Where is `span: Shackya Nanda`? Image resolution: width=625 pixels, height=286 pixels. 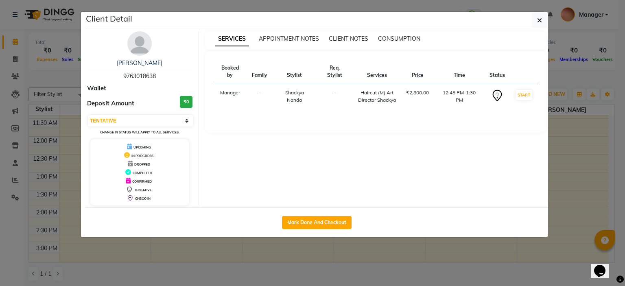 span: Shackya Nanda is located at coordinates (294, 96).